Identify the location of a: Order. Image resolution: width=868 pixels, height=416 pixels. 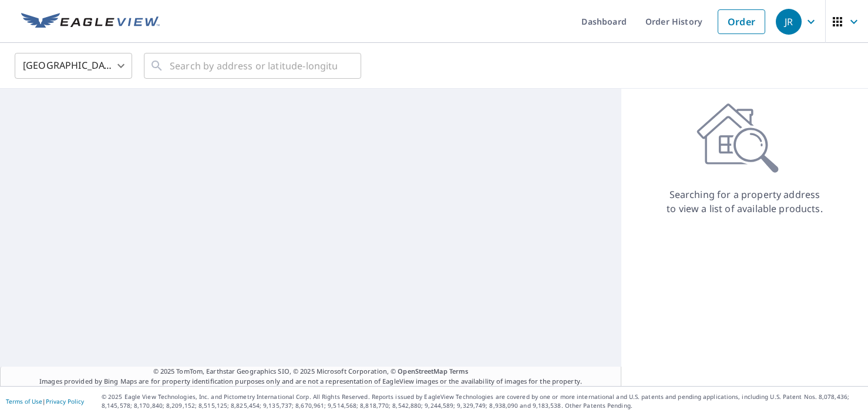
(741, 21).